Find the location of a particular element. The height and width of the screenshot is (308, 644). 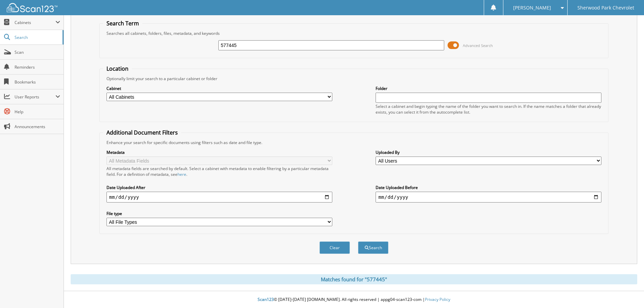

div: Select a cabinet and begin typing the name of the folder you want to search in. If the name match... is located at coordinates (488, 109).